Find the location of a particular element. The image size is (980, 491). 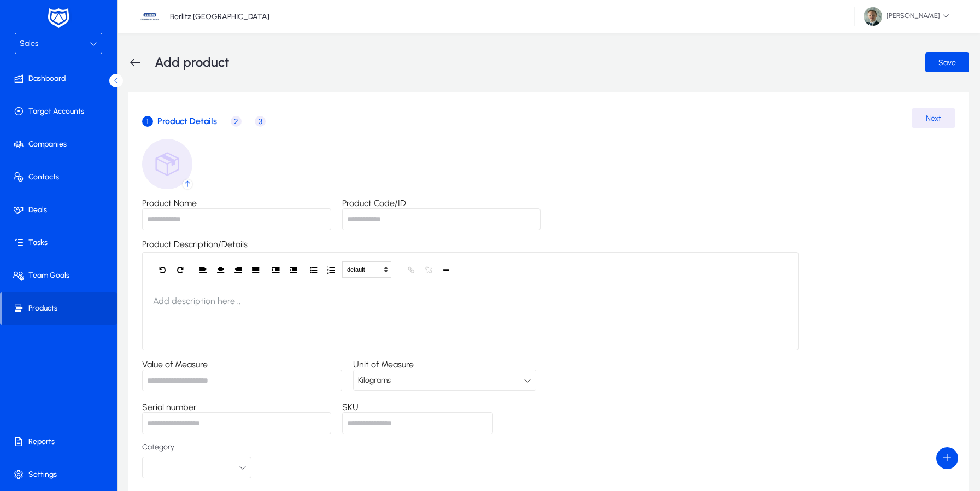

button: Save is located at coordinates (947, 62).